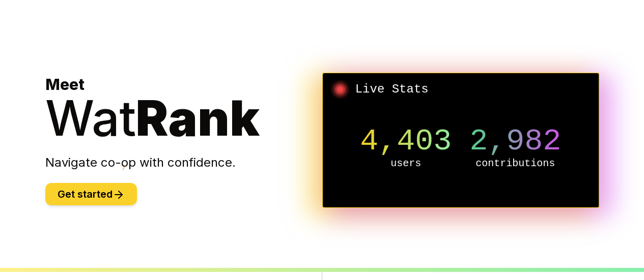 The image size is (644, 280). Describe the element at coordinates (91, 194) in the screenshot. I see `button: Get started` at that location.